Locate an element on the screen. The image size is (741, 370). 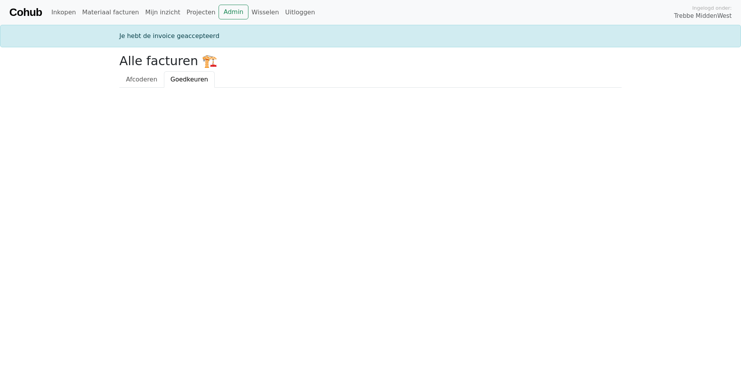
a: Mijn inzicht is located at coordinates (163, 12).